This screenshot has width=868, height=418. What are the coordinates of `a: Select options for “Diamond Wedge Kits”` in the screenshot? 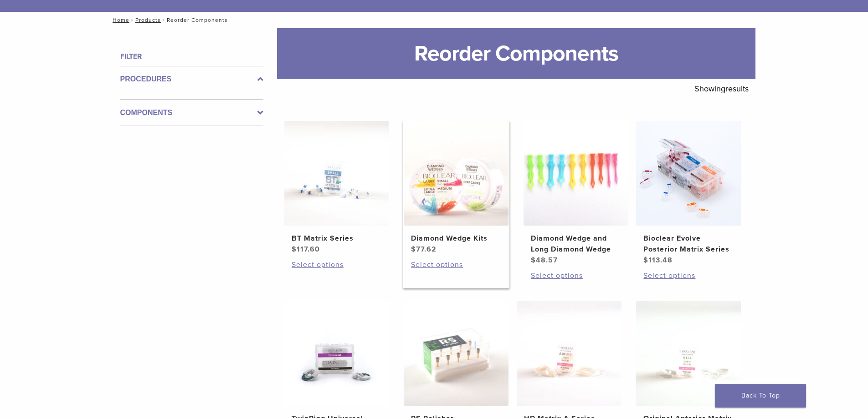 It's located at (456, 265).